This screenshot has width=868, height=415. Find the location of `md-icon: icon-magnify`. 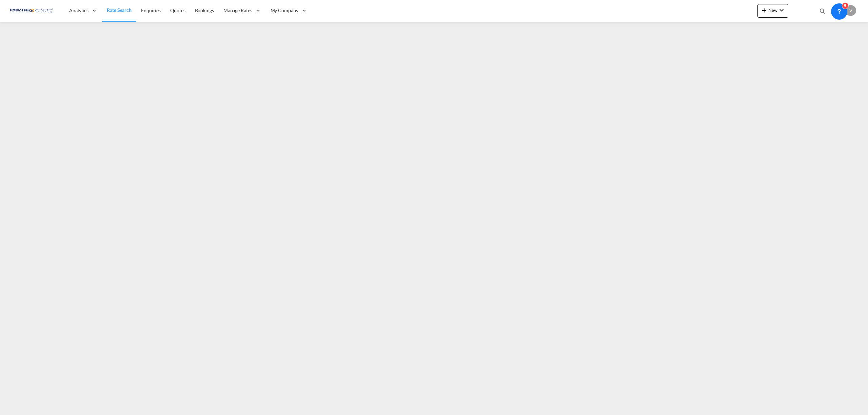

md-icon: icon-magnify is located at coordinates (822, 11).